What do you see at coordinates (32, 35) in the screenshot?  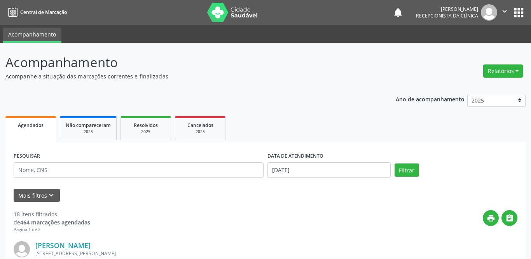 I see `a: Acompanhamento` at bounding box center [32, 35].